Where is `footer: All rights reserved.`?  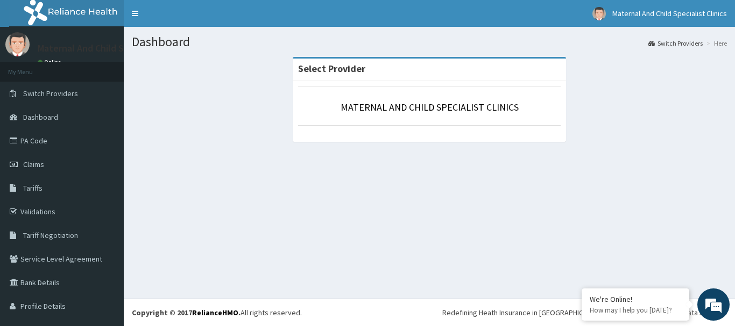 footer: All rights reserved. is located at coordinates (429, 312).